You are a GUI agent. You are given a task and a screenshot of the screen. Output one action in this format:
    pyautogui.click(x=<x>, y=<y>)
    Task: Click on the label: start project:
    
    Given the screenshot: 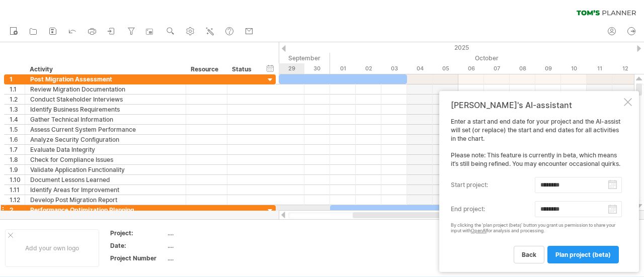 What is the action you would take?
    pyautogui.click(x=493, y=185)
    